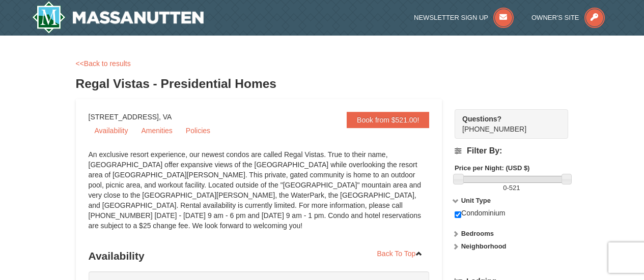 This screenshot has width=644, height=280. Describe the element at coordinates (568, 18) in the screenshot. I see `a: Owner's Site` at that location.